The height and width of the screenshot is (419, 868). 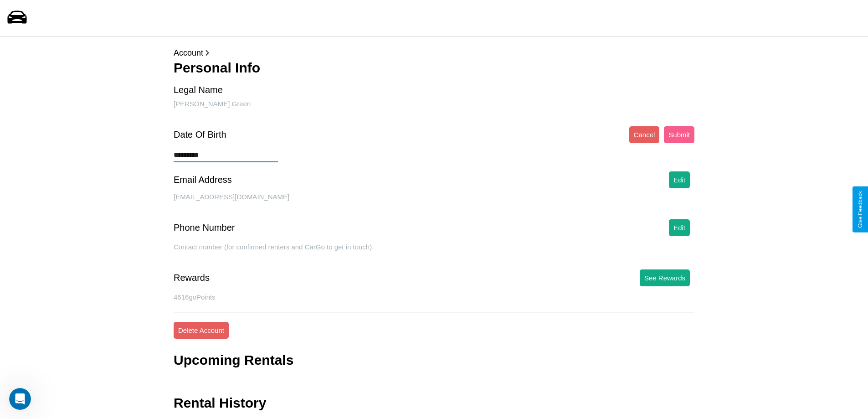 I want to click on button: Submit, so click(x=679, y=134).